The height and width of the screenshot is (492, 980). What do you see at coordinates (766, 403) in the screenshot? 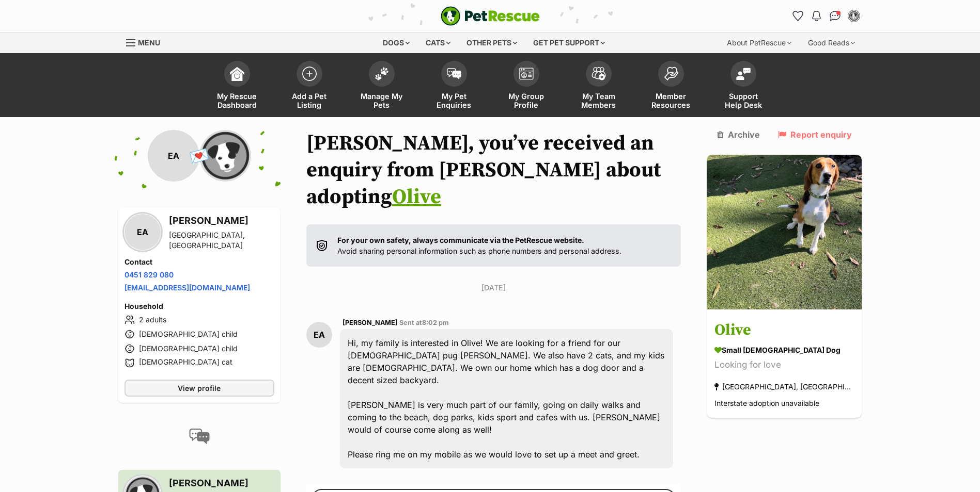
I see `span: Interstate adoption unavailable` at bounding box center [766, 403].